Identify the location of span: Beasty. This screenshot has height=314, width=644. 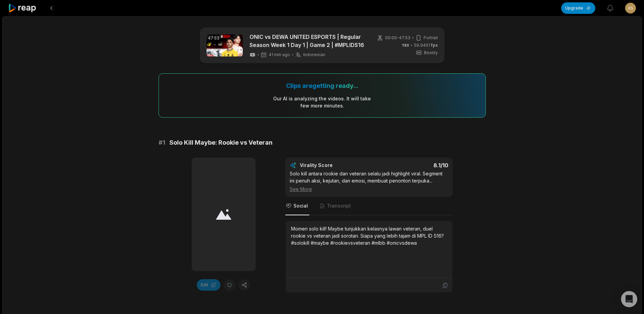
(431, 53).